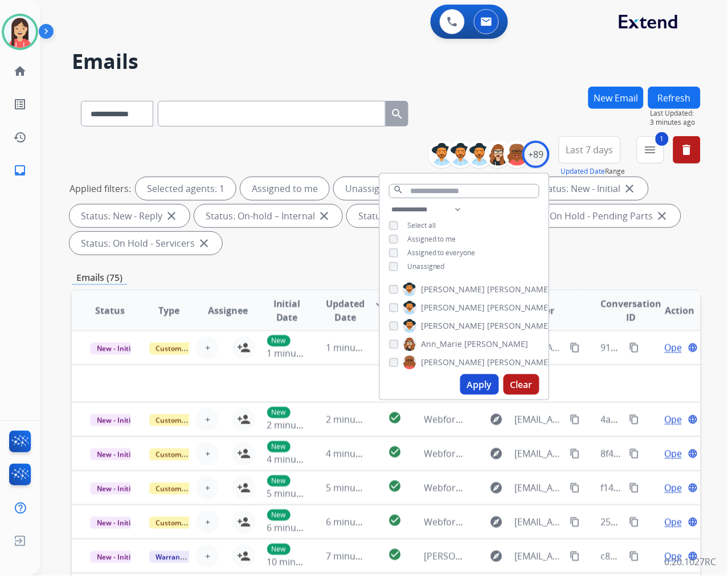 This screenshot has height=576, width=728. Describe the element at coordinates (426, 266) in the screenshot. I see `span: Unassigned` at that location.